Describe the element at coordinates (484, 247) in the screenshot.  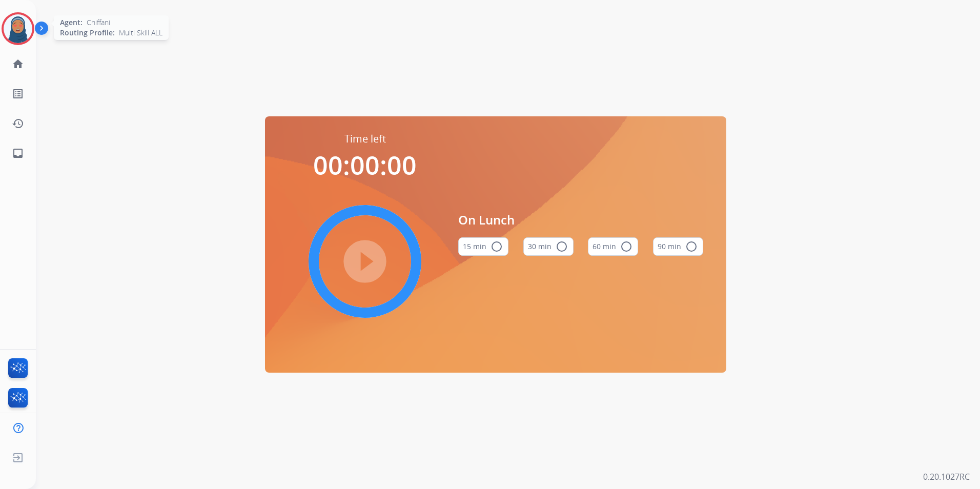
I see `button: 15 min` at that location.